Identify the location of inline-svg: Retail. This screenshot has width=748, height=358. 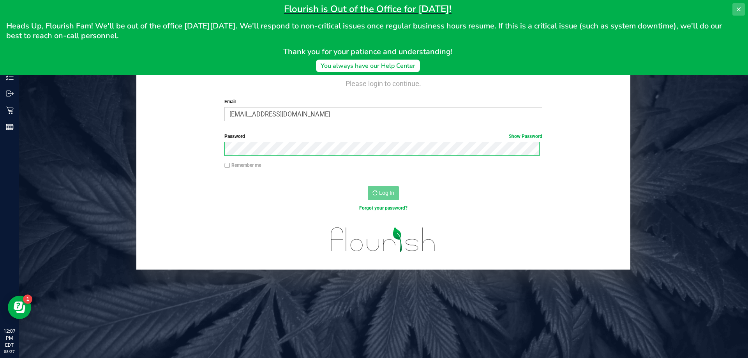
(10, 110).